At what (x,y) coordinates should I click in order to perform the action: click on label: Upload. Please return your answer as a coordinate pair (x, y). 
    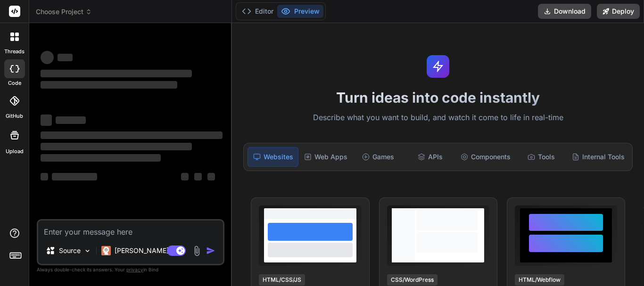
    Looking at the image, I should click on (14, 152).